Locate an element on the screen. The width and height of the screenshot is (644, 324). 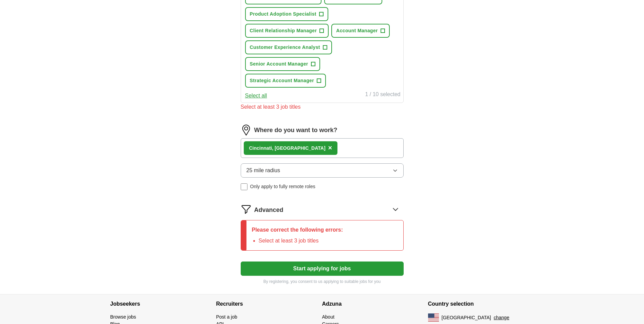
img: filter is located at coordinates (246, 209).